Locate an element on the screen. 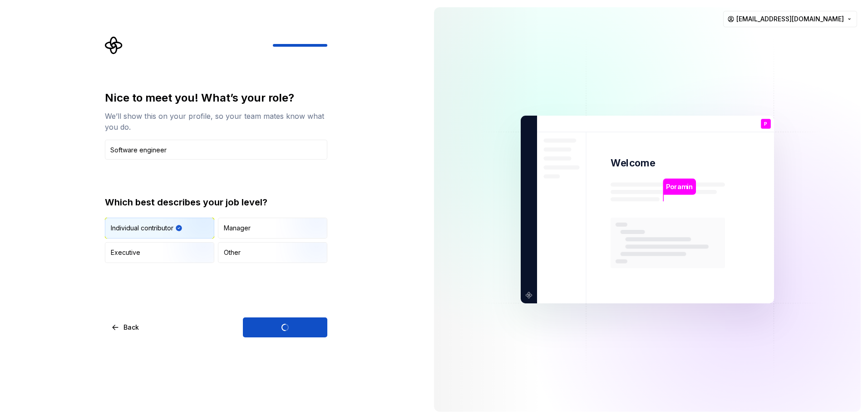  svg: Supernova Logo is located at coordinates (114, 45).